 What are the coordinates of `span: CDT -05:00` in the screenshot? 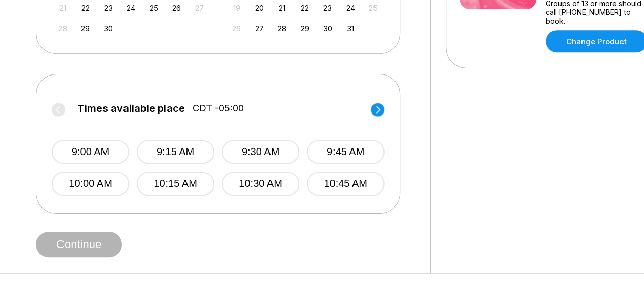 It's located at (218, 108).